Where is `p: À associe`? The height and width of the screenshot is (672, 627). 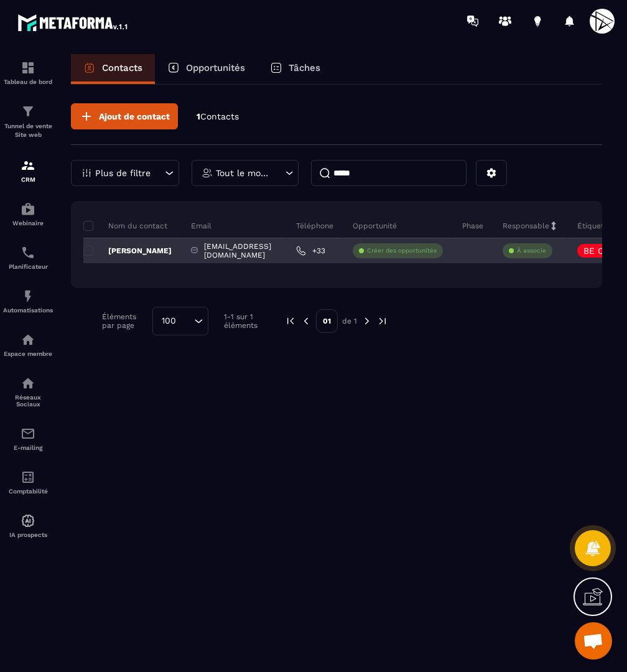
p: À associe is located at coordinates (531, 251).